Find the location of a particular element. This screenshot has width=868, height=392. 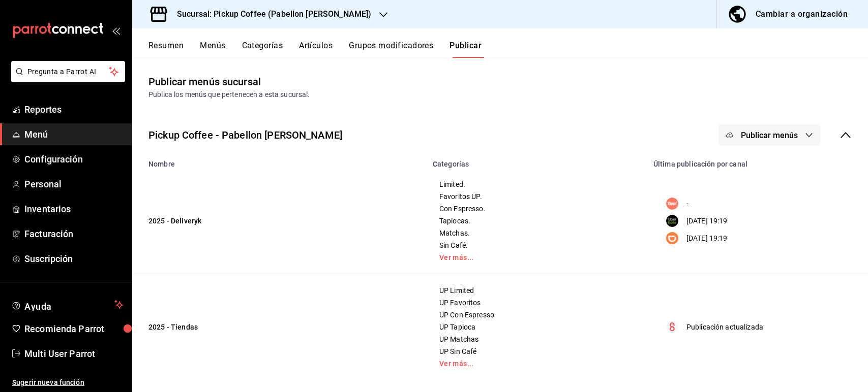

button: Artículos is located at coordinates (316, 50).